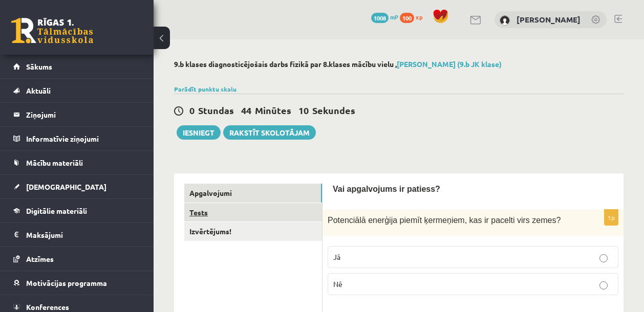 The image size is (644, 312). I want to click on span: 100, so click(407, 18).